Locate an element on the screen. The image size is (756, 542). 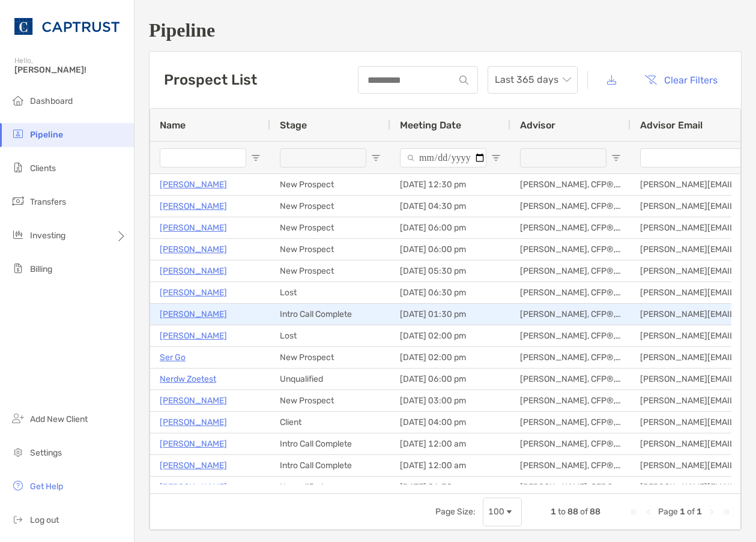
div: Page Size: is located at coordinates (455, 511).